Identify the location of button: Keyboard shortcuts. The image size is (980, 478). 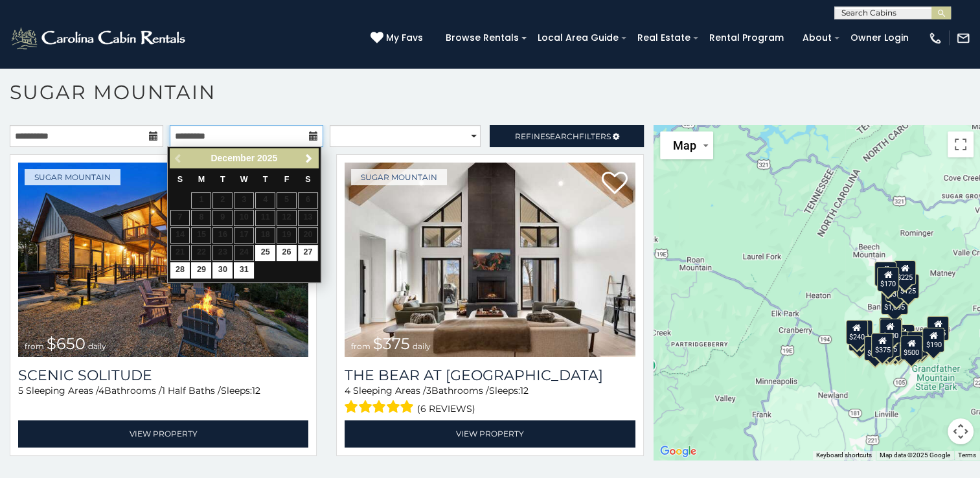
(844, 456).